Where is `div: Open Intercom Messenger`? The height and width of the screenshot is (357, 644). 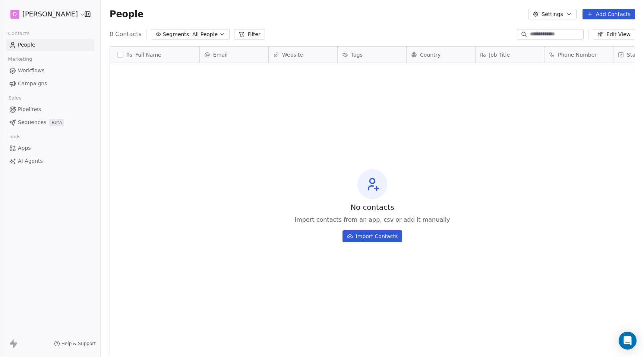
div: Open Intercom Messenger is located at coordinates (627, 340).